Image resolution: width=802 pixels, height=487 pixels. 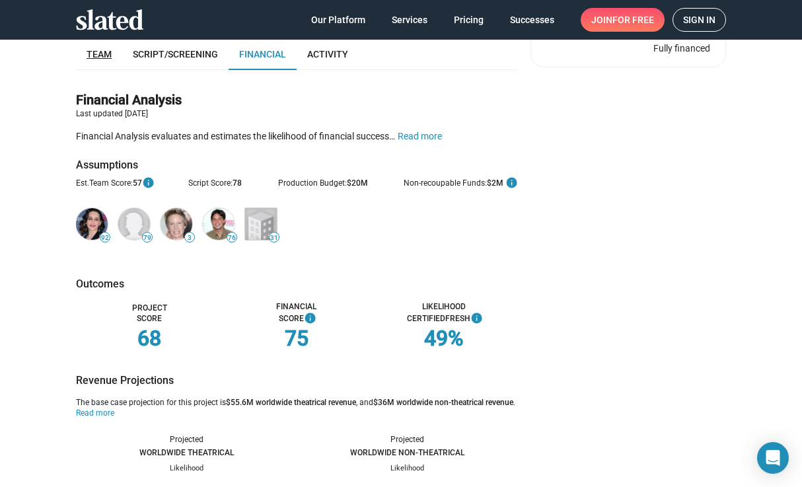 I want to click on span: 92, so click(x=105, y=238).